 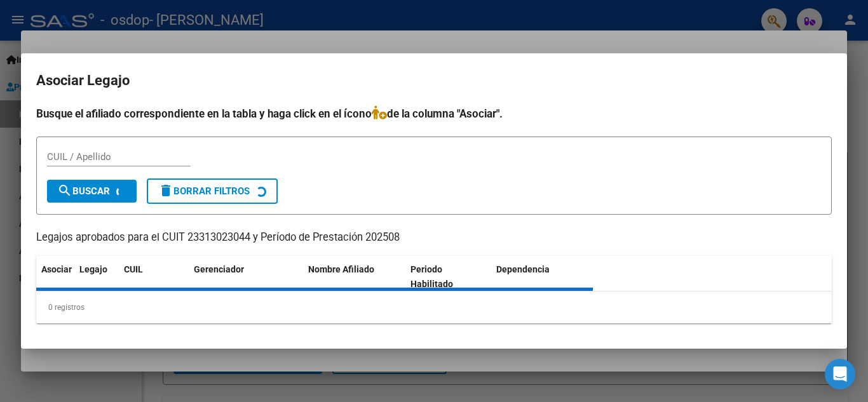 I want to click on datatable-header-cell: CUIL, so click(x=154, y=277).